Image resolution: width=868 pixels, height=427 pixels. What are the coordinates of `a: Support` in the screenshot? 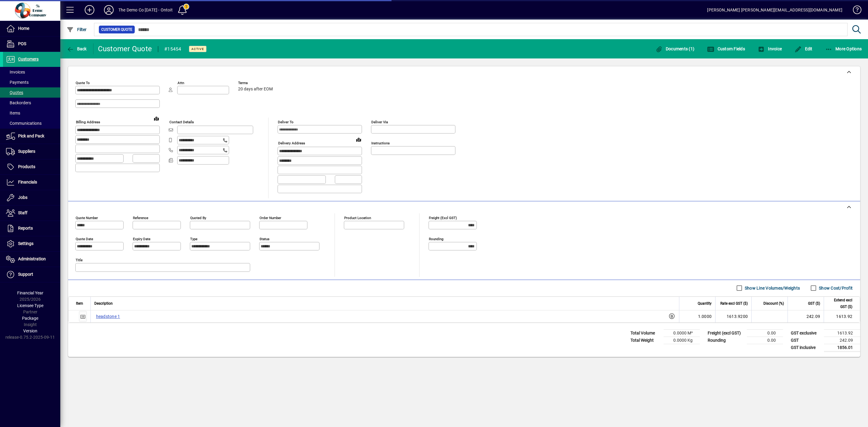 It's located at (32, 274).